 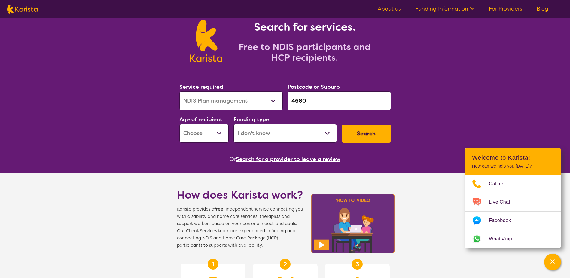 What do you see at coordinates (506, 9) in the screenshot?
I see `a: For Providers` at bounding box center [506, 9].